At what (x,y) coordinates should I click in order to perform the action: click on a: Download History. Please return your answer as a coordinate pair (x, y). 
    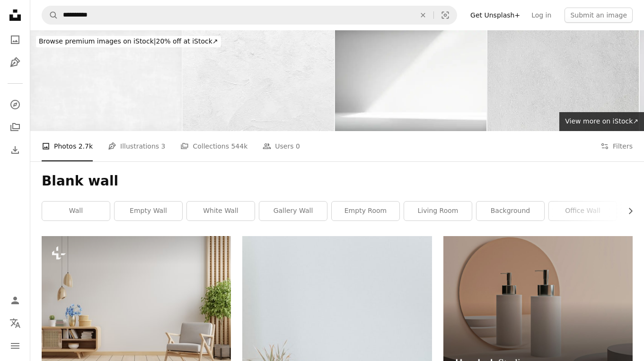
    Looking at the image, I should click on (15, 150).